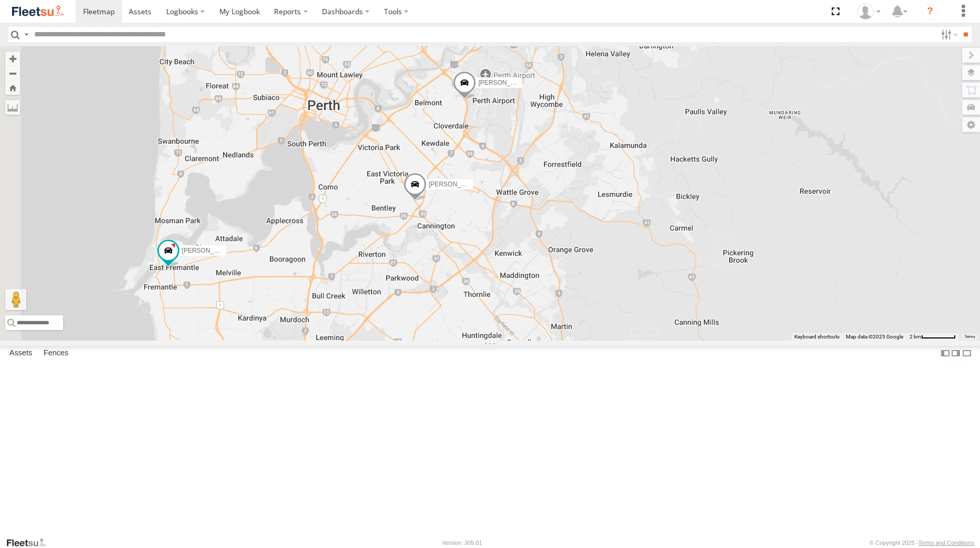 Image resolution: width=980 pixels, height=548 pixels. I want to click on button: Zoom in, so click(13, 59).